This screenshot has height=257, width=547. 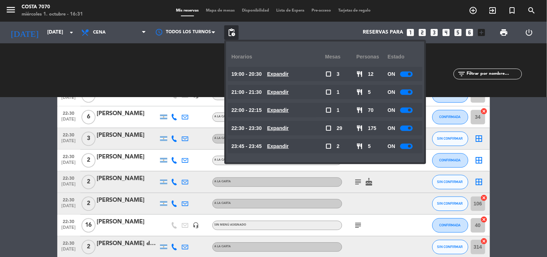 I want to click on div: Horarios, so click(x=278, y=57).